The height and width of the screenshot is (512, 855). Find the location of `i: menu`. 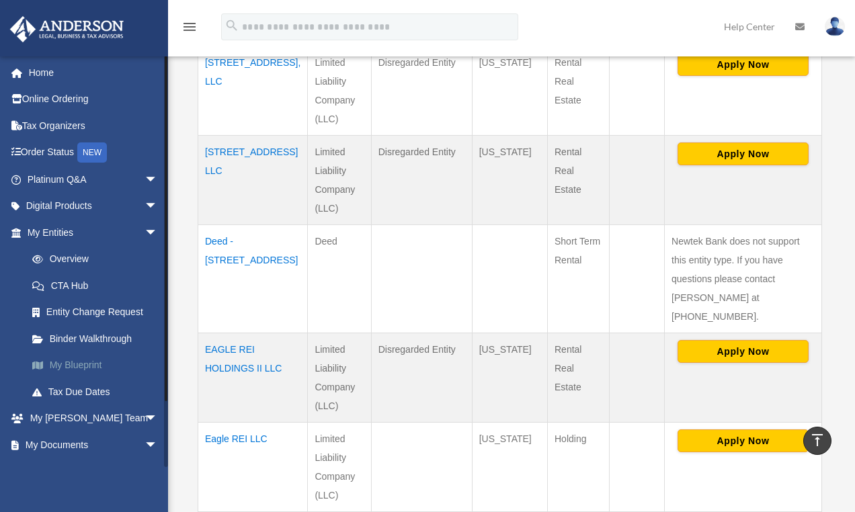

i: menu is located at coordinates (190, 27).